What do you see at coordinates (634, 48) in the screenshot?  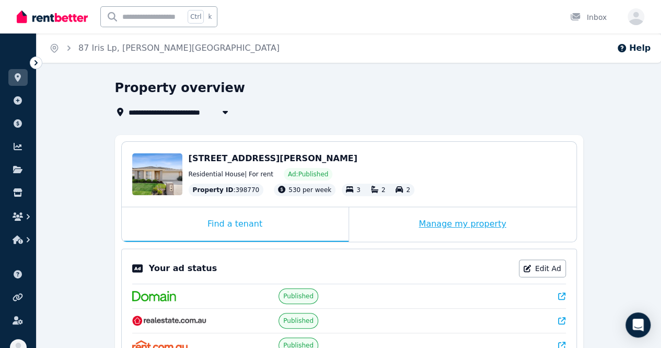 I see `button: Help` at bounding box center [634, 48].